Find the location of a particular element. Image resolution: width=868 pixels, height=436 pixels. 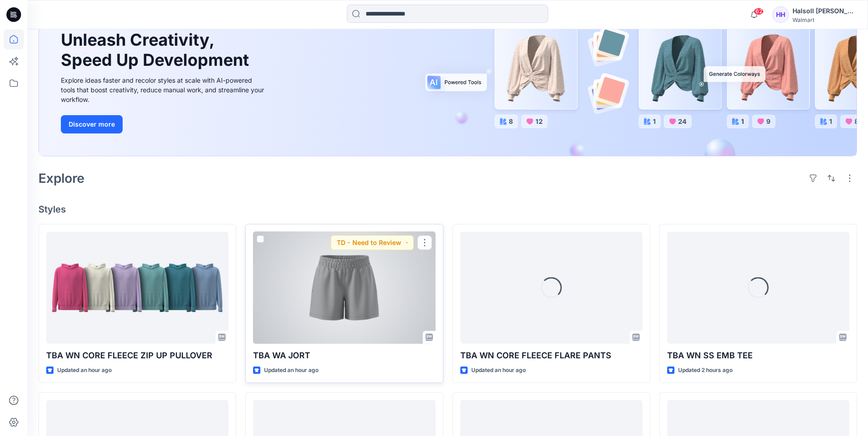

div: HH is located at coordinates (781, 15).